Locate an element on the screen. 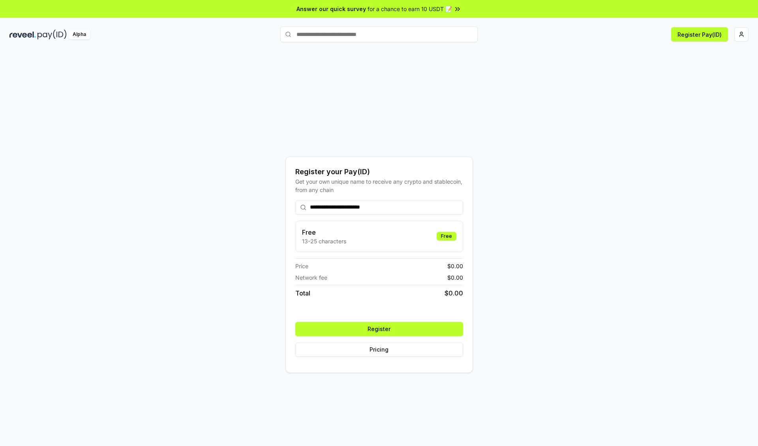 This screenshot has width=758, height=446. span: Answer our quick survey is located at coordinates (331, 9).